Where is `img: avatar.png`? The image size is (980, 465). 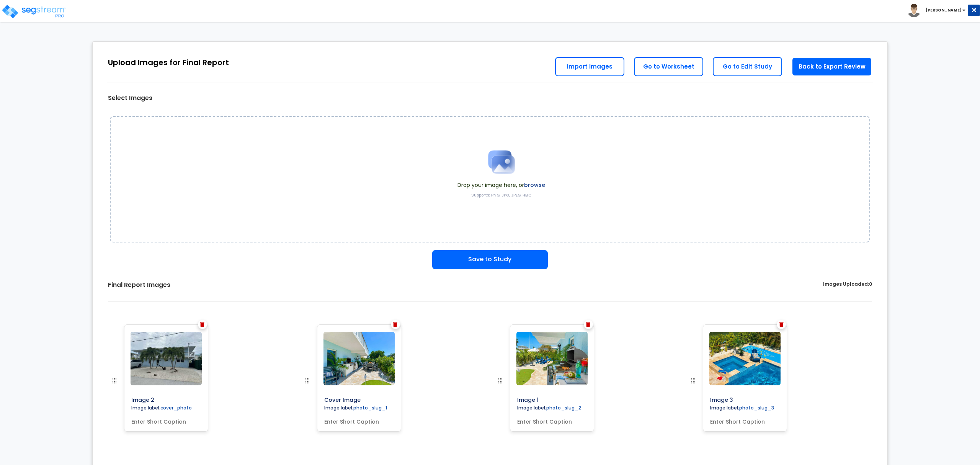 img: avatar.png is located at coordinates (914, 10).